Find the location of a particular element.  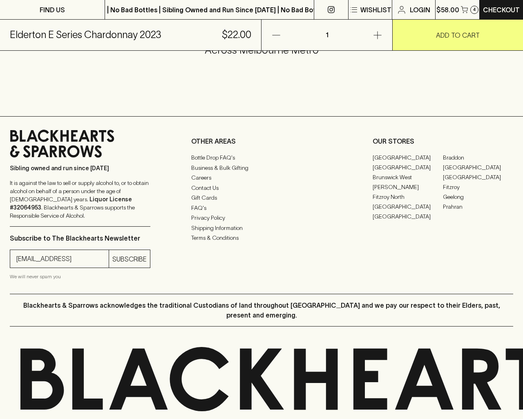

h5: Elderton E Series Chardonnay 2023 is located at coordinates (85, 35).